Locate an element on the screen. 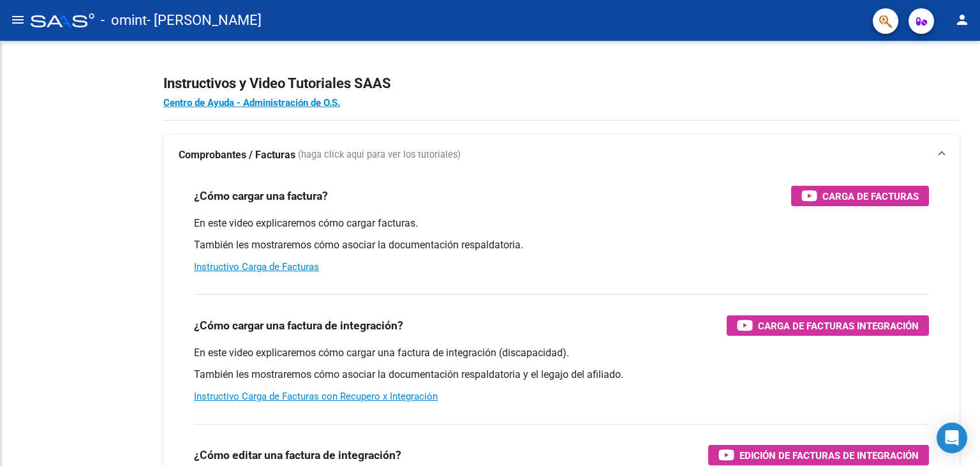 The image size is (980, 466). p: En este video explicaremos cómo cargar facturas. is located at coordinates (561, 223).